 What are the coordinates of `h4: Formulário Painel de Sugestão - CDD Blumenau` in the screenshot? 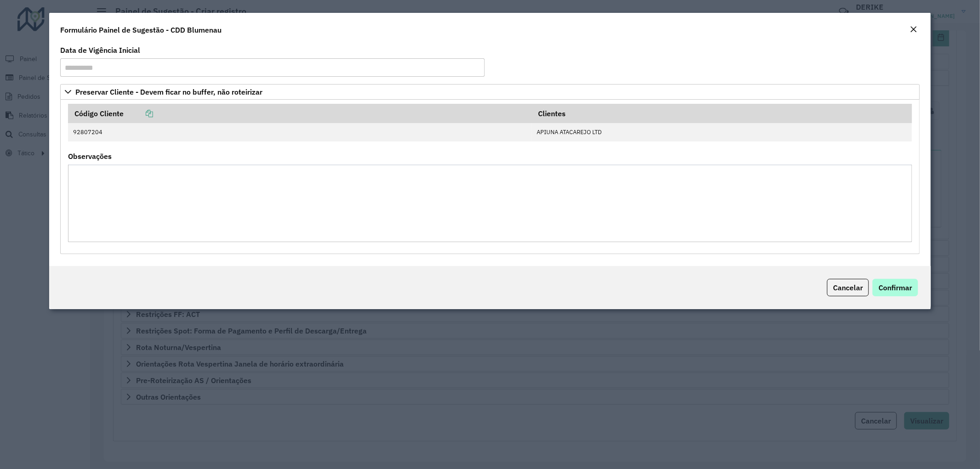 It's located at (141, 30).